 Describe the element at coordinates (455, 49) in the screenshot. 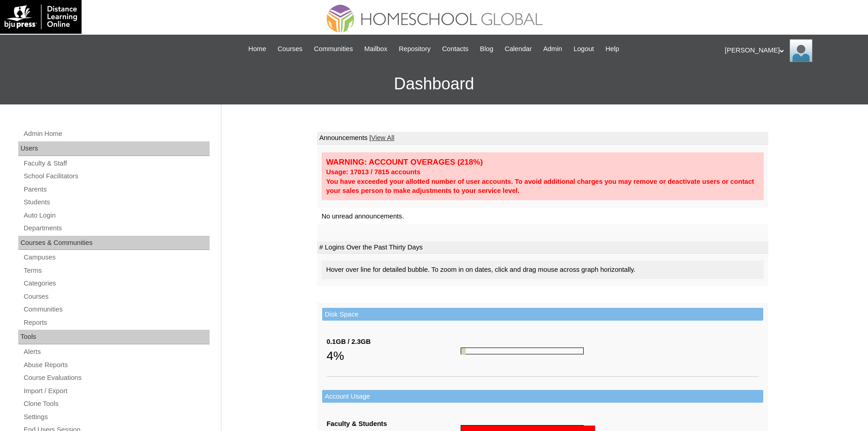

I see `span: Contacts` at that location.